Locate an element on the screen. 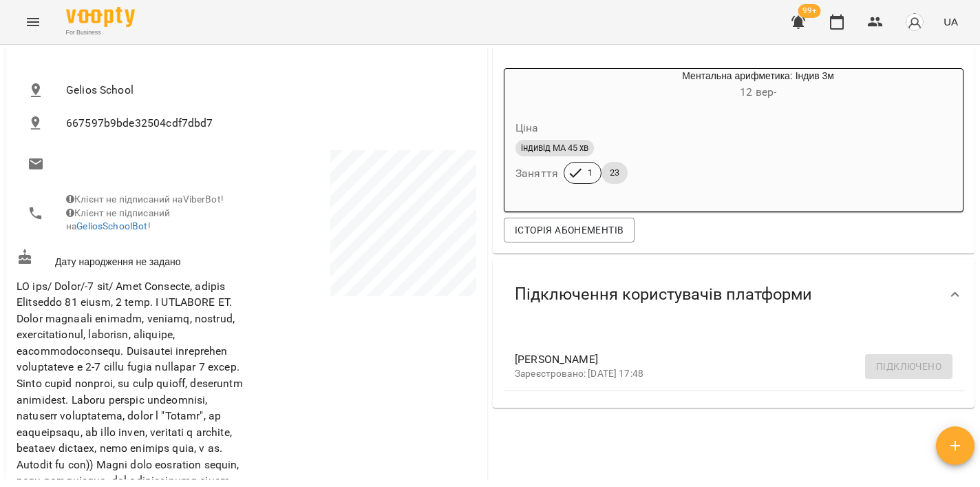 The width and height of the screenshot is (980, 487). span: індивід МА 45 хв is located at coordinates (555, 148).